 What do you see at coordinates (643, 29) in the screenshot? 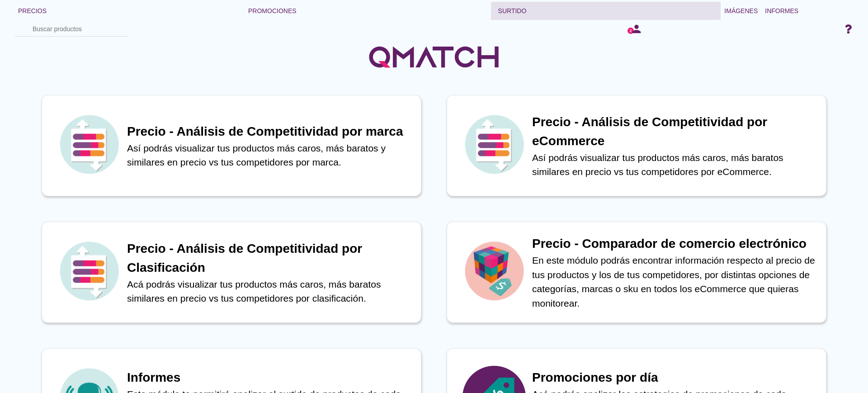
I see `font: persona` at bounding box center [643, 29].